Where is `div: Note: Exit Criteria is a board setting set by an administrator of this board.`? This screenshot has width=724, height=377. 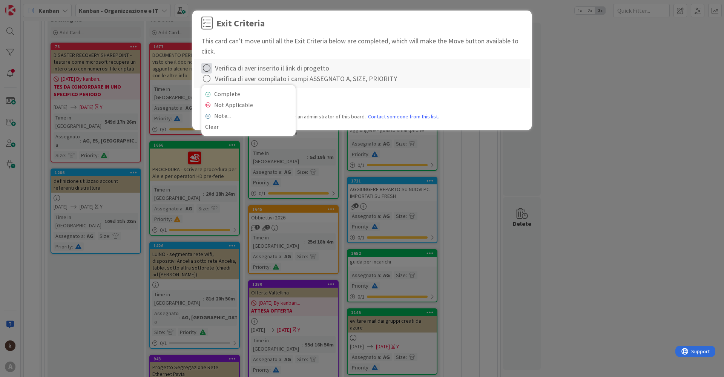
div: Note: Exit Criteria is a board setting set by an administrator of this board. is located at coordinates (362, 116).